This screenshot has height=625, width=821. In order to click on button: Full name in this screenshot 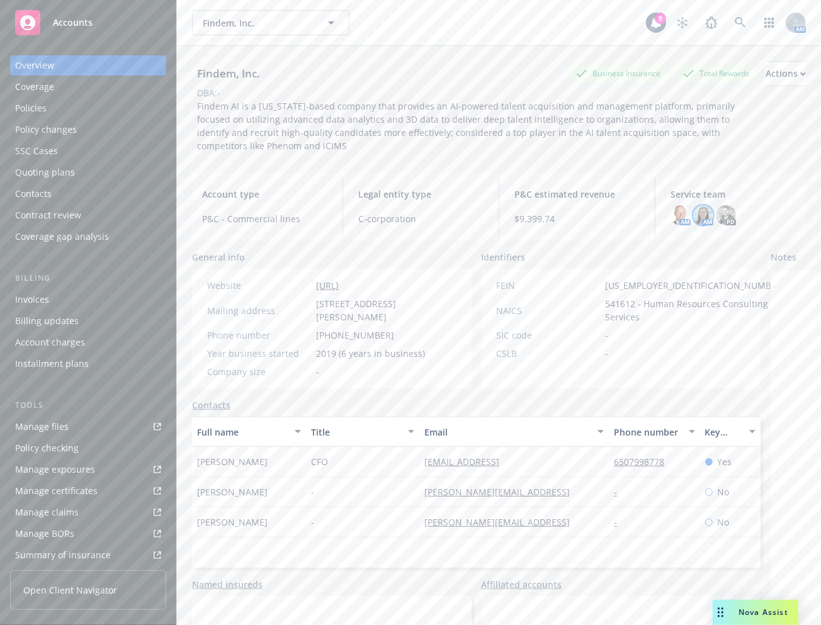, I will do `click(249, 432)`.